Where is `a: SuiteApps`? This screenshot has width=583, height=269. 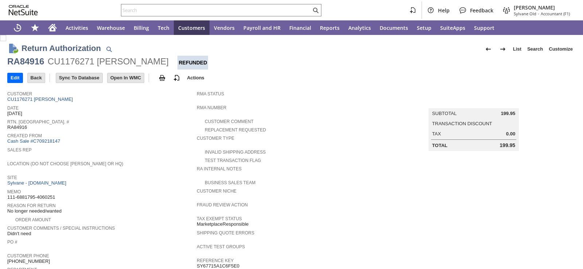
a: SuiteApps is located at coordinates (452, 28).